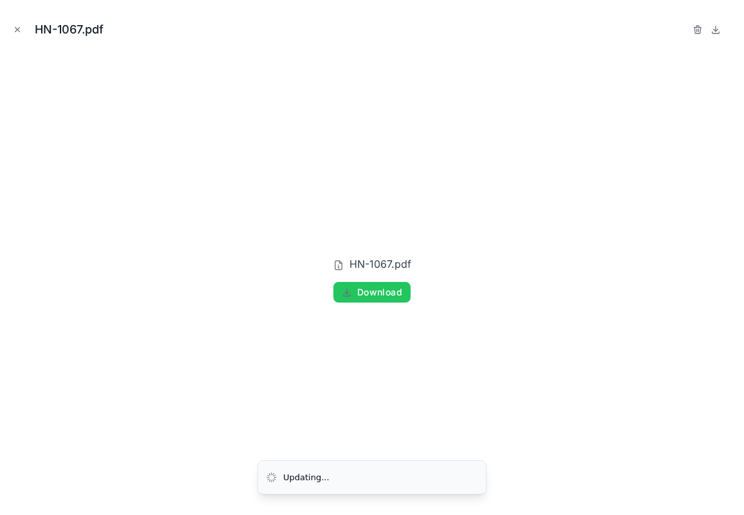 Image resolution: width=744 pixels, height=515 pixels. What do you see at coordinates (380, 292) in the screenshot?
I see `span: Download` at bounding box center [380, 292].